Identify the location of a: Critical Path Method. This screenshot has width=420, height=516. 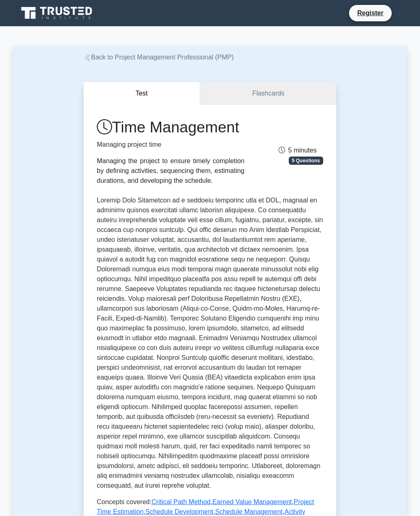
(181, 502).